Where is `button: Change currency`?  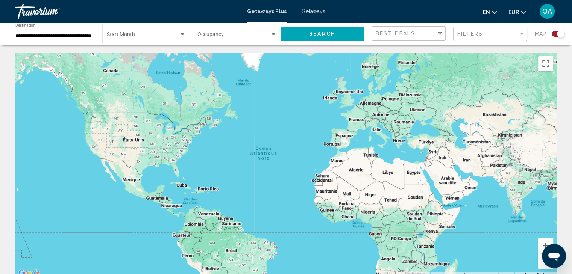 button: Change currency is located at coordinates (517, 12).